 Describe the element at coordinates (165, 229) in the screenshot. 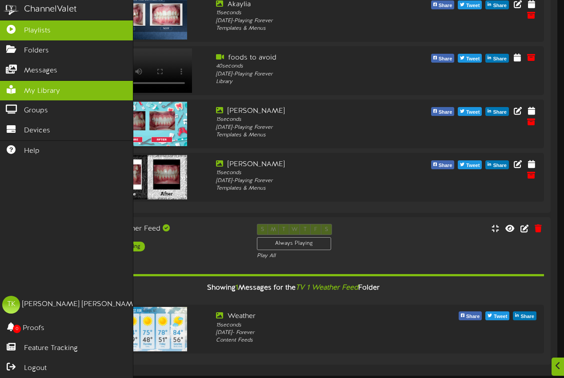

I see `div: TV 1 Weather Feed` at that location.